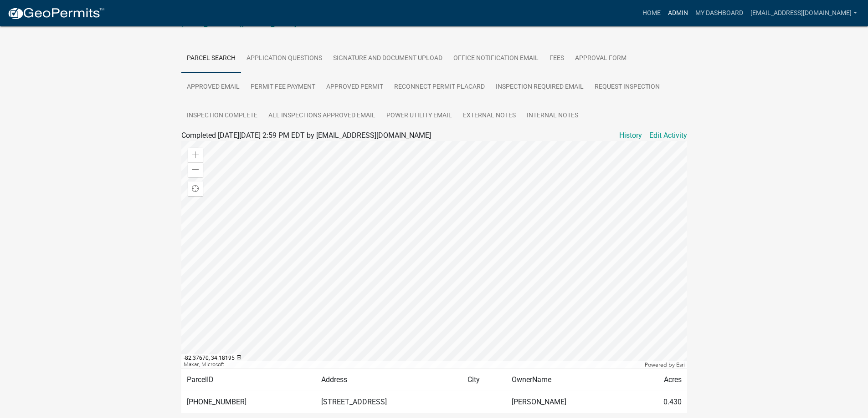  Describe the element at coordinates (601, 59) in the screenshot. I see `a: Approval Form` at that location.